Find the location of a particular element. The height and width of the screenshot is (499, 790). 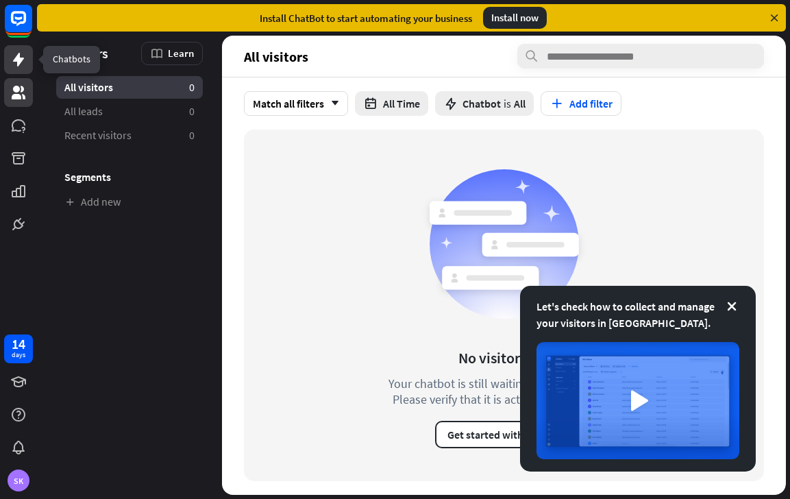

div: Your chatbot is still waiting for its first visitor. Please verify that it is active and accessible. is located at coordinates (505, 391).